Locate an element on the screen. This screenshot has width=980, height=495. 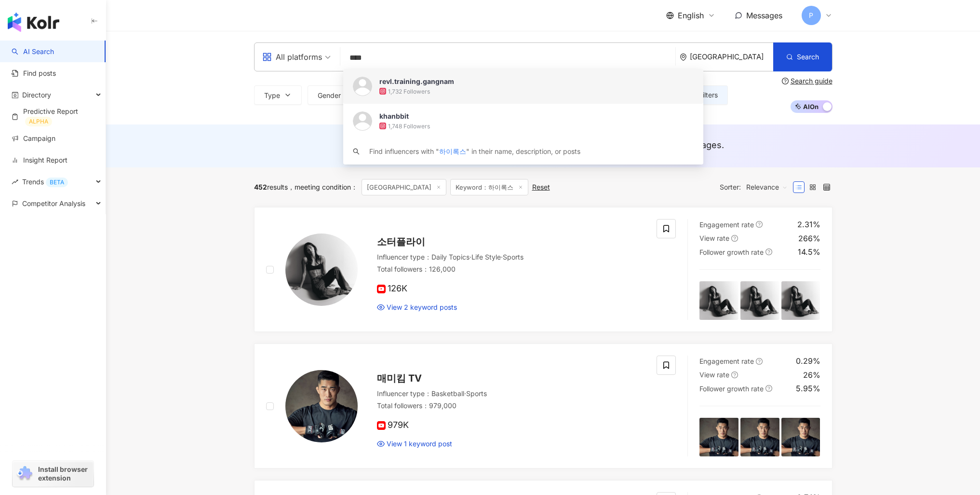
span: Directory is located at coordinates (37, 94).